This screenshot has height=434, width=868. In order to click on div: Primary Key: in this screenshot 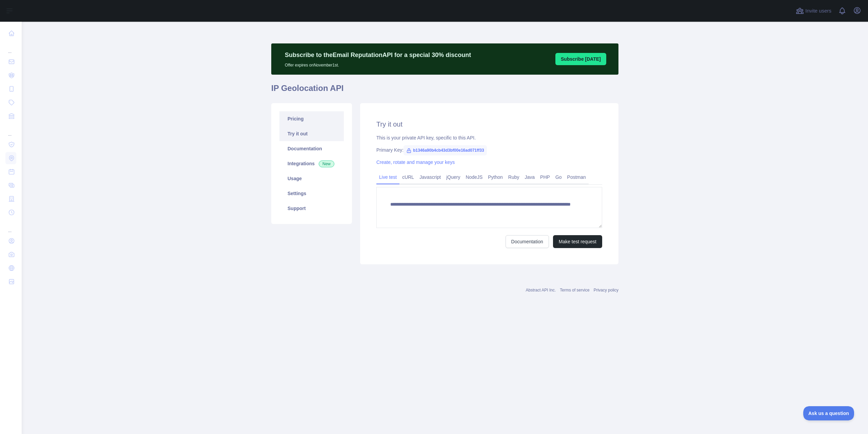, I will do `click(489, 150)`.